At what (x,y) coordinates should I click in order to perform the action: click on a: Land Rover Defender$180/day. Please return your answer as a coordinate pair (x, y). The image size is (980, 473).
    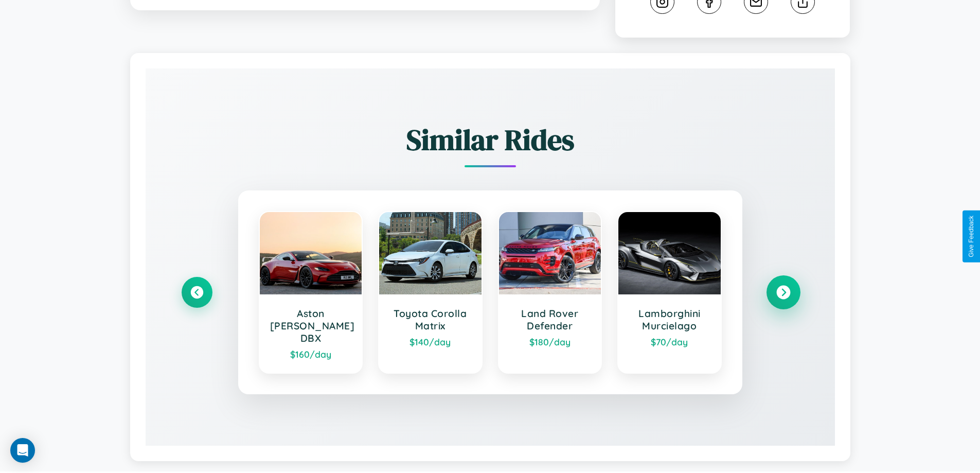
    Looking at the image, I should click on (550, 292).